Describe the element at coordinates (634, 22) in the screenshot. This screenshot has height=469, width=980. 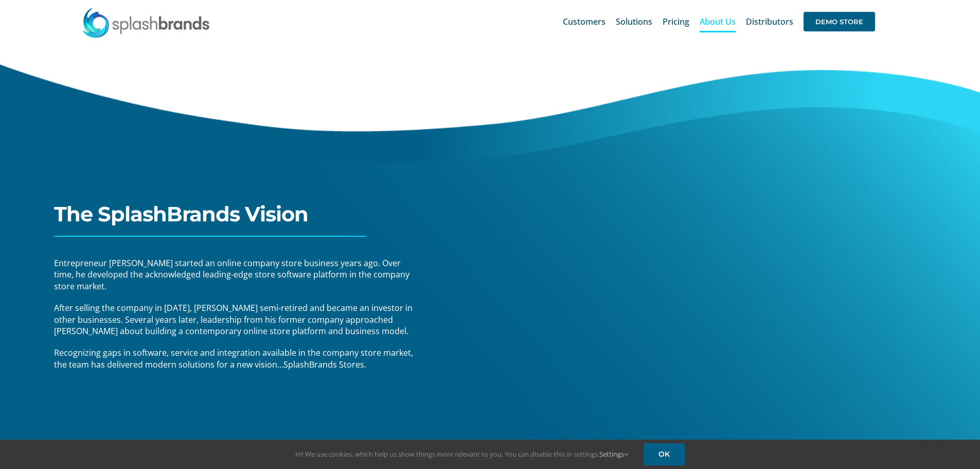
I see `span: Solutions` at that location.